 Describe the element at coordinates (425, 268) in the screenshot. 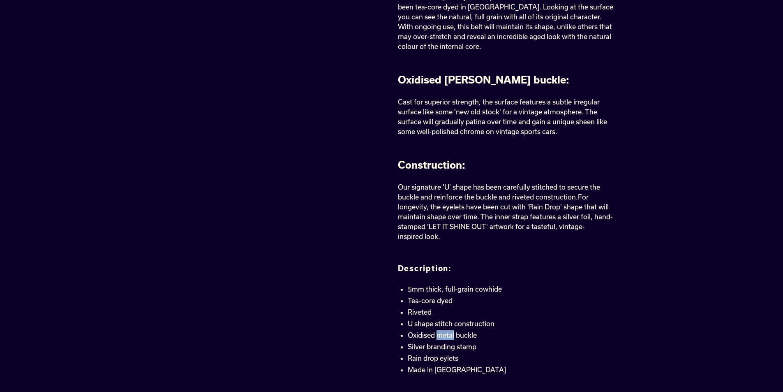

I see `span: Description:` at that location.